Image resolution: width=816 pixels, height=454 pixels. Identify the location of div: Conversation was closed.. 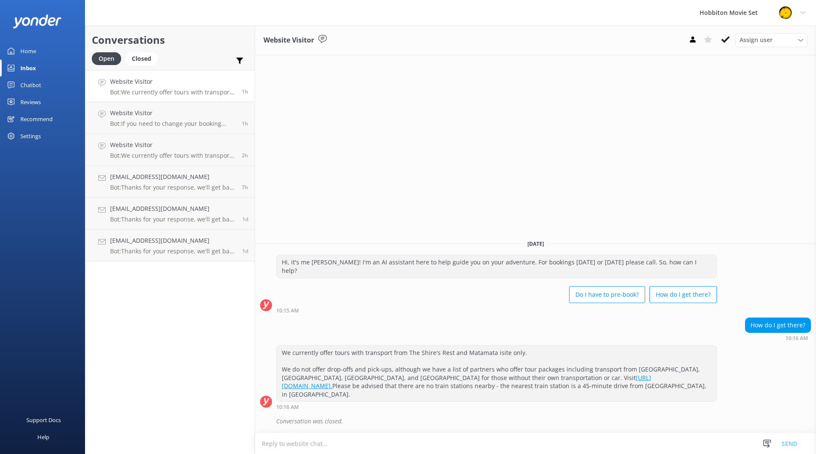
(543, 421).